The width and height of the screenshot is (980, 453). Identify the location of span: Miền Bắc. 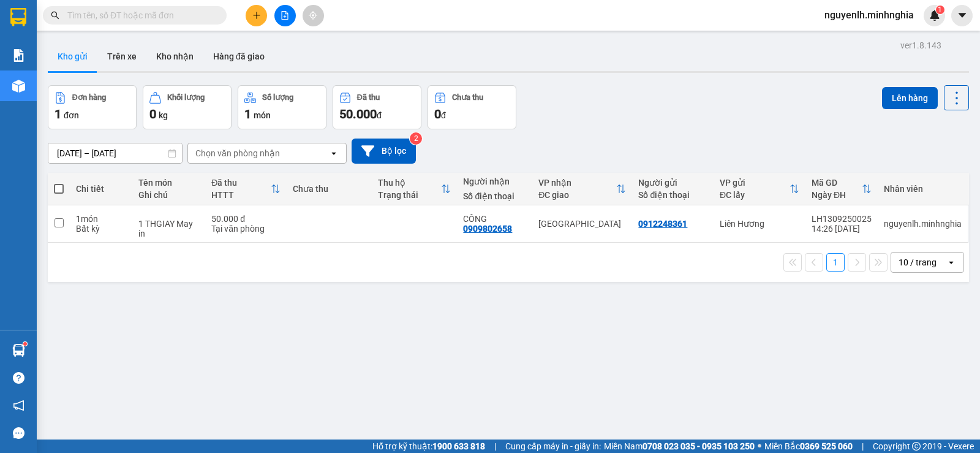
(809, 446).